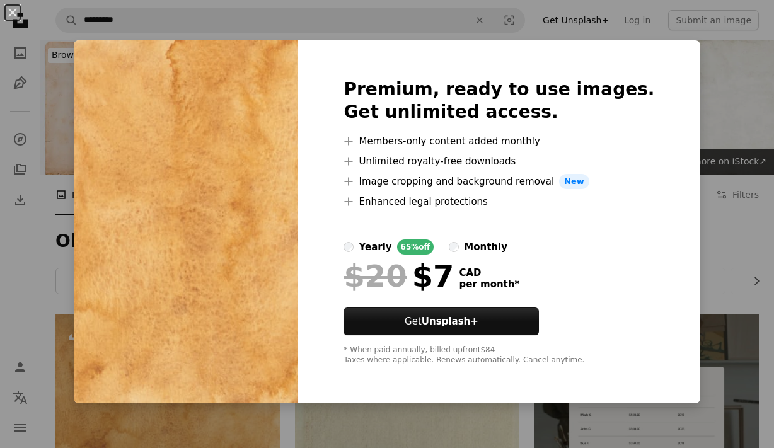 This screenshot has width=774, height=448. What do you see at coordinates (499, 141) in the screenshot?
I see `li: Members-only content added monthly` at bounding box center [499, 141].